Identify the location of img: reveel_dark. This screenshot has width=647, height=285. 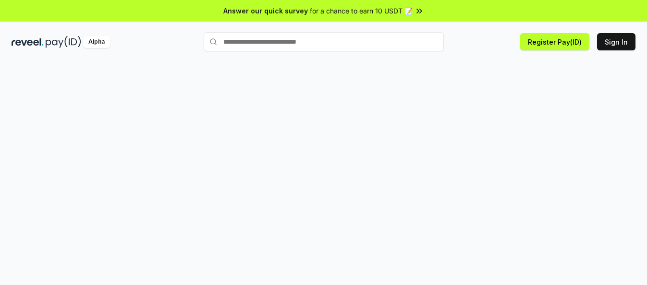
(27, 42).